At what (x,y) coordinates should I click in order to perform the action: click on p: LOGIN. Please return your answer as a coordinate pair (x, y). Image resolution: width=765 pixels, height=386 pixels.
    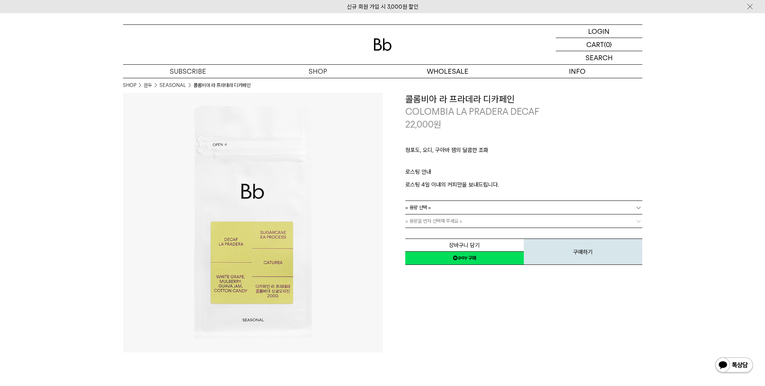
    Looking at the image, I should click on (599, 31).